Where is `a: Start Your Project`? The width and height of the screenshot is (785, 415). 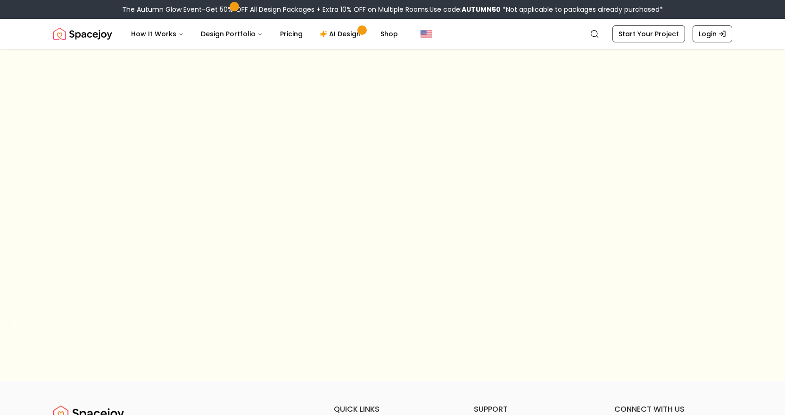 a: Start Your Project is located at coordinates (649, 34).